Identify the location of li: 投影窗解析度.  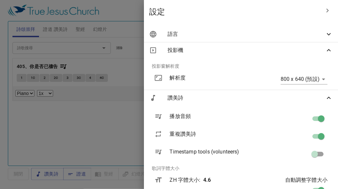
(241, 66).